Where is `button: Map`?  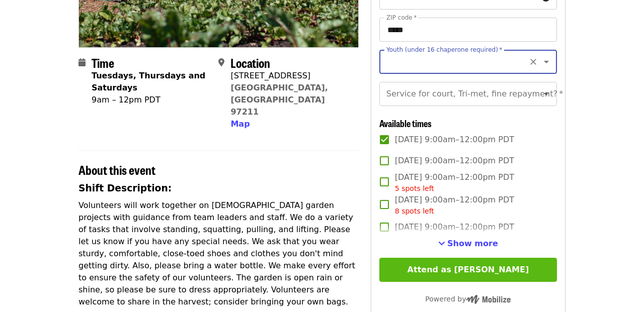 button: Map is located at coordinates (240, 124).